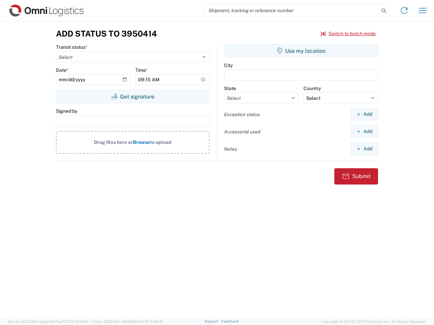 The width and height of the screenshot is (434, 325). I want to click on label: Exception status, so click(242, 115).